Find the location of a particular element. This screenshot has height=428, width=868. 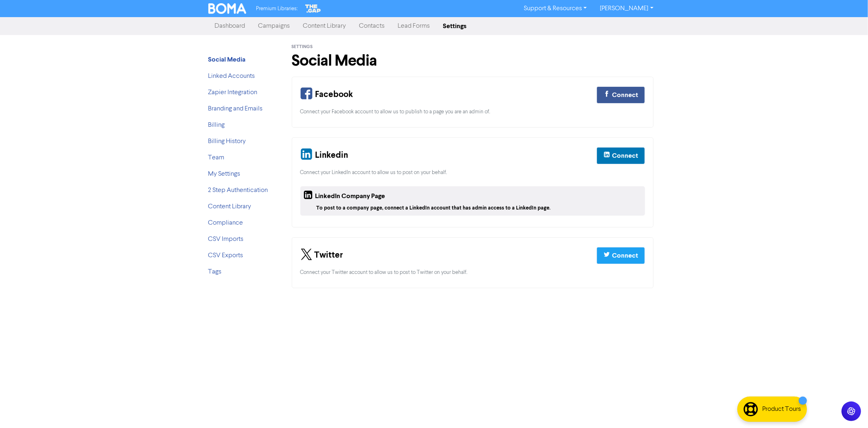

div: Chat Widget is located at coordinates (848, 408).